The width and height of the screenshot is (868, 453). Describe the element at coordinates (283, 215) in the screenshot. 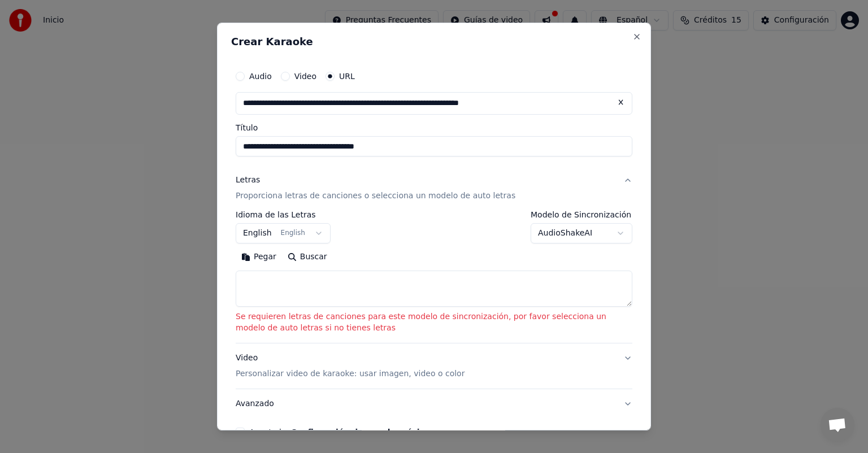

I see `label: Idioma de las Letras` at that location.